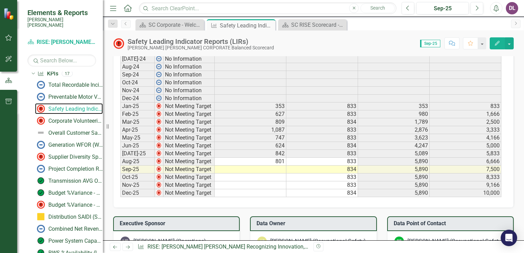 This screenshot has width=524, height=253. Describe the element at coordinates (69, 157) in the screenshot. I see `a: Supplier Diversity Spend` at that location.